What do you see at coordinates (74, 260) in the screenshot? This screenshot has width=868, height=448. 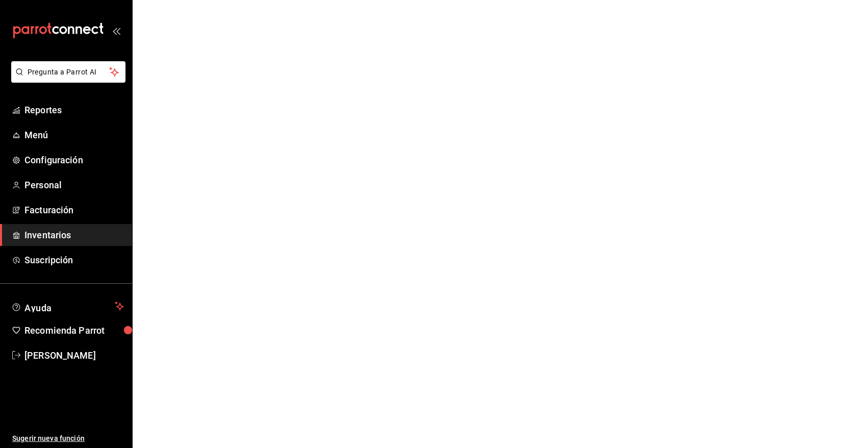 I see `span: Suscripción` at bounding box center [74, 260].